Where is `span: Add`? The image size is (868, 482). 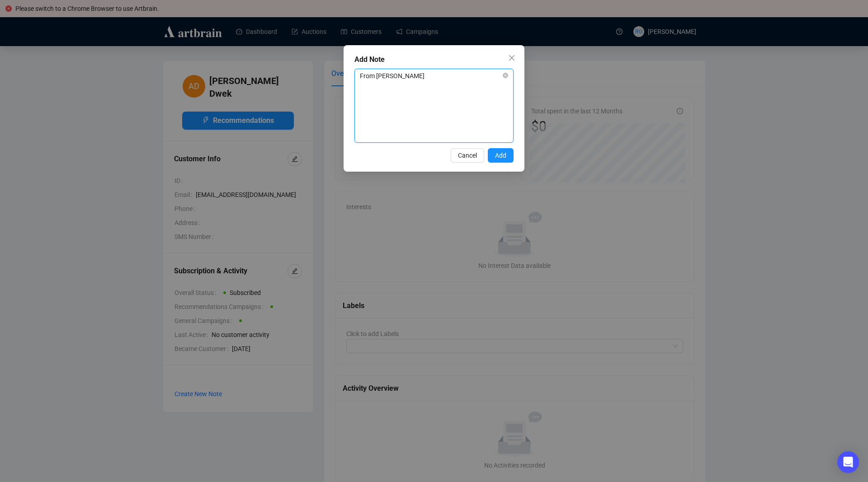
span: Add is located at coordinates (500, 156).